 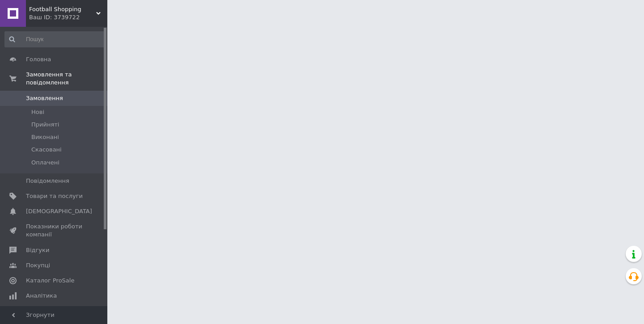 What do you see at coordinates (45, 137) in the screenshot?
I see `span: Виконані` at bounding box center [45, 137].